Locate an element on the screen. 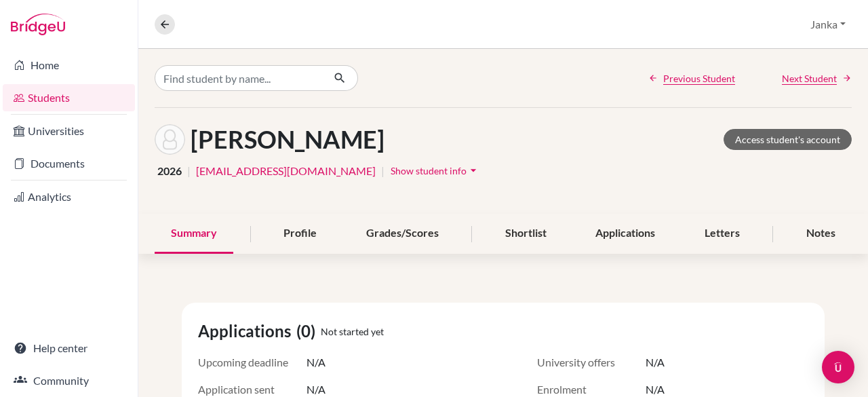 The width and height of the screenshot is (868, 397). div: Open Intercom Messenger is located at coordinates (839, 367).